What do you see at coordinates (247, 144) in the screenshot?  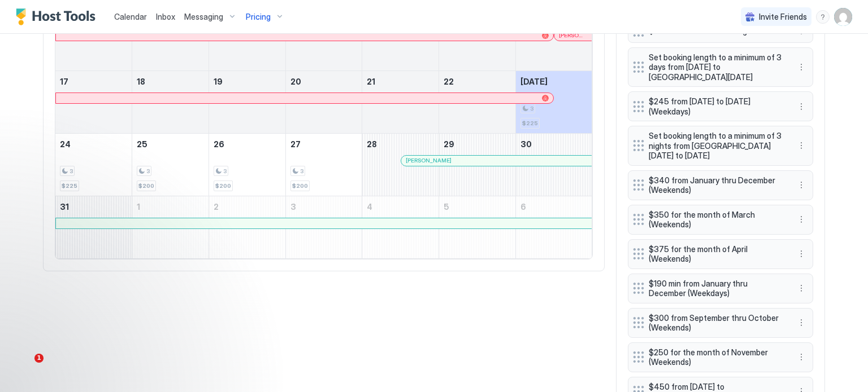 I see `a: August 26, 2025` at bounding box center [247, 144].